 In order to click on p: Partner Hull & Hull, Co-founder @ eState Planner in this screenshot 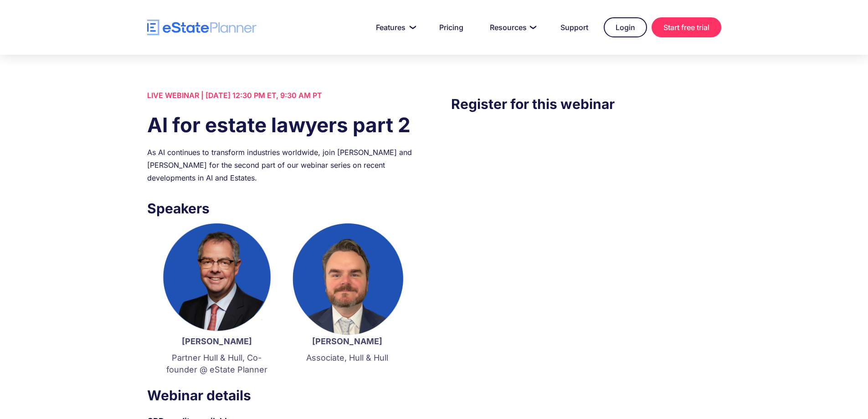, I will do `click(217, 364)`.